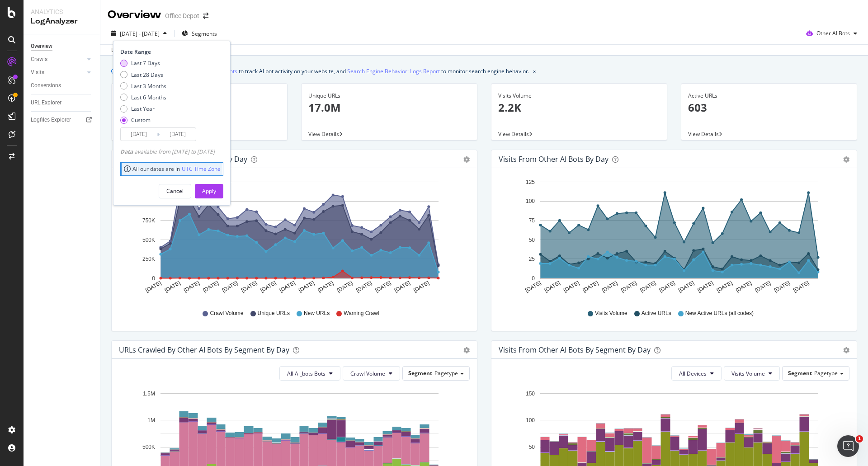 Image resolution: width=868 pixels, height=466 pixels. Describe the element at coordinates (530, 182) in the screenshot. I see `text: 125` at that location.